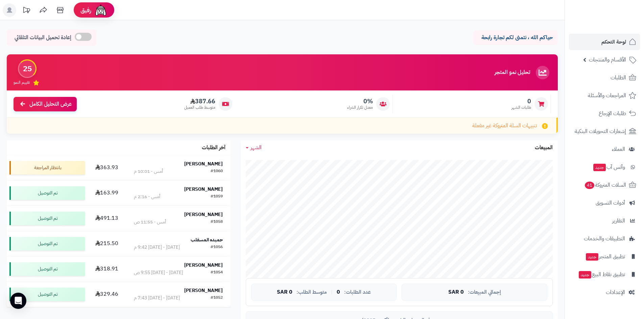  I want to click on span: الأقسام والمنتجات, so click(607, 60).